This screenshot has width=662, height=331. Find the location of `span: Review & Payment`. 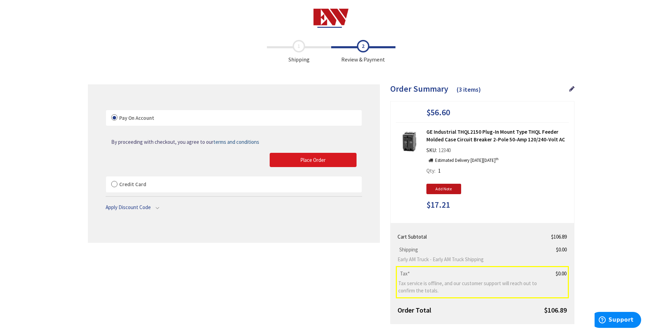

span: Review & Payment is located at coordinates (363, 52).